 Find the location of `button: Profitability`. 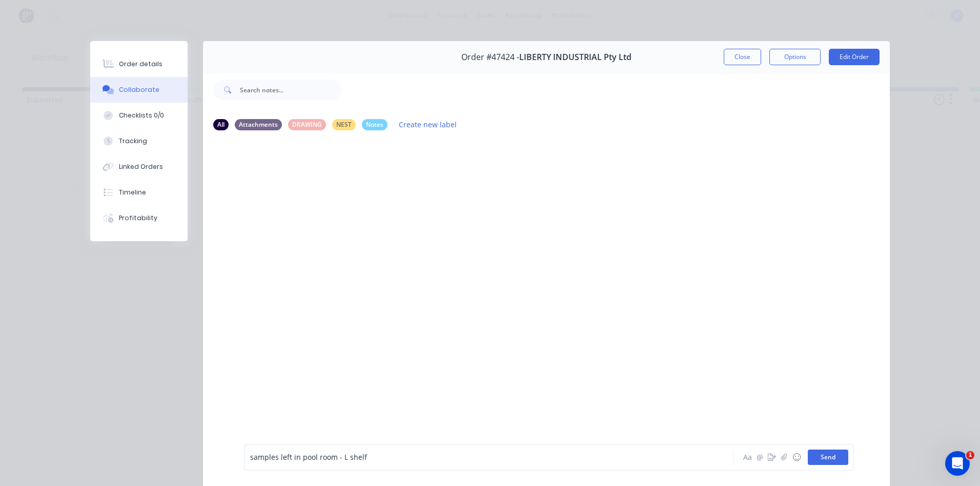

button: Profitability is located at coordinates (139, 218).